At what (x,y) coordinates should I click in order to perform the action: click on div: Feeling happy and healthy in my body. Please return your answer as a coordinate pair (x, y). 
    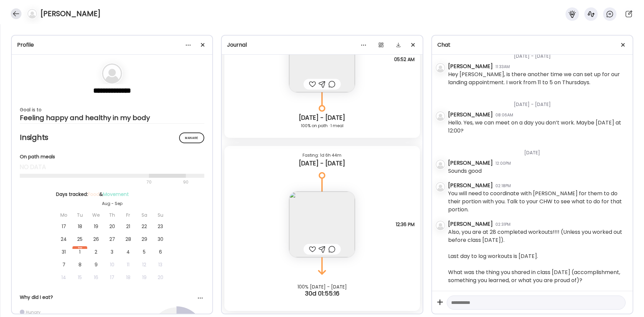
    Looking at the image, I should click on (112, 118).